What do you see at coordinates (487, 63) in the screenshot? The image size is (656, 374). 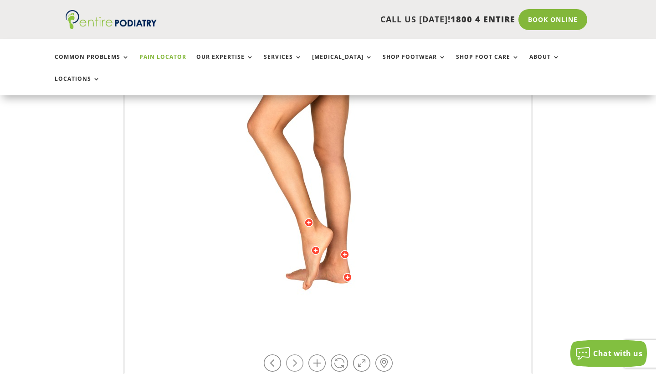 I see `a: Shop Foot Care` at bounding box center [487, 63].